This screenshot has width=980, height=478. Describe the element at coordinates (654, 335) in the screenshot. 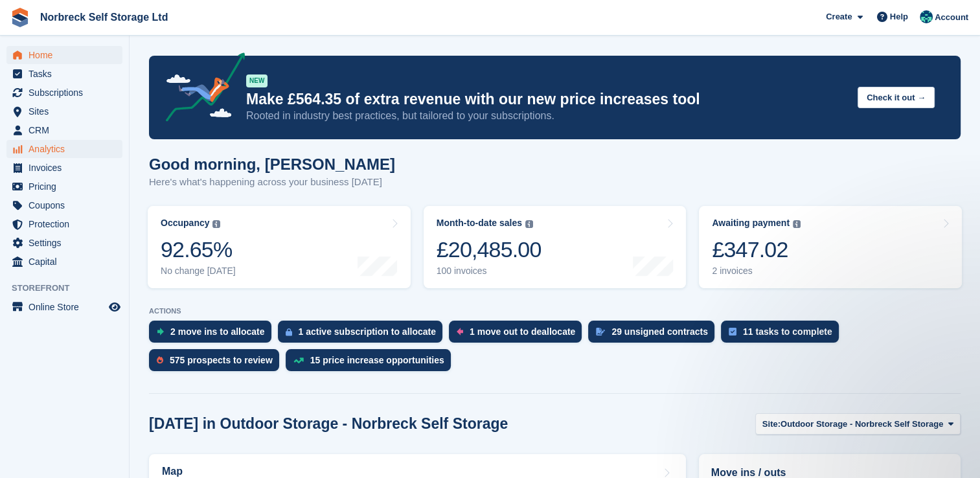

I see `a: 29 unsigned contracts` at that location.